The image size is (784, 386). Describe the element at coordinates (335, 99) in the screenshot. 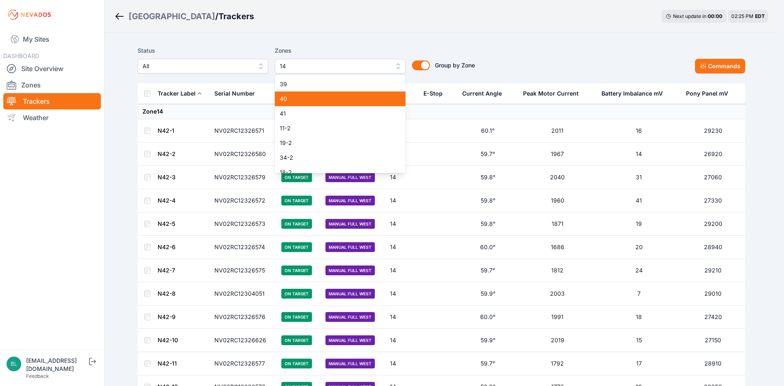

I see `span: 40` at that location.